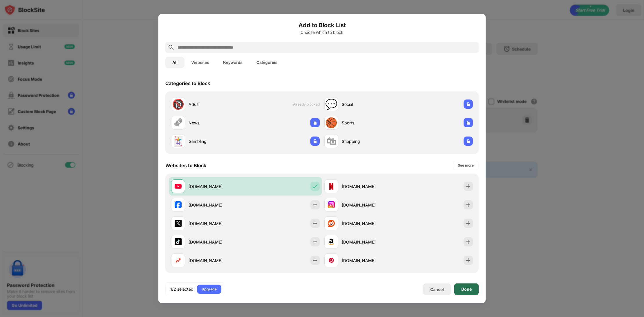 The width and height of the screenshot is (644, 317). I want to click on button: Keywords, so click(232, 62).